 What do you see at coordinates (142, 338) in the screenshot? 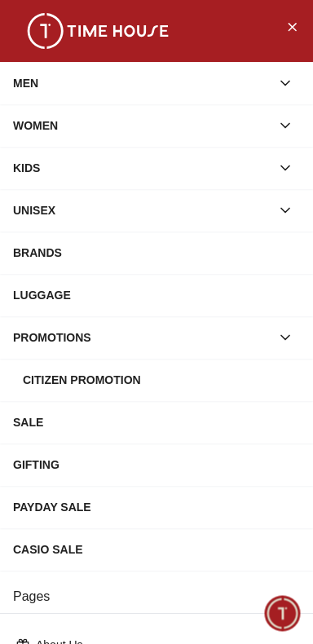
I see `div: PROMOTIONS` at bounding box center [142, 338].